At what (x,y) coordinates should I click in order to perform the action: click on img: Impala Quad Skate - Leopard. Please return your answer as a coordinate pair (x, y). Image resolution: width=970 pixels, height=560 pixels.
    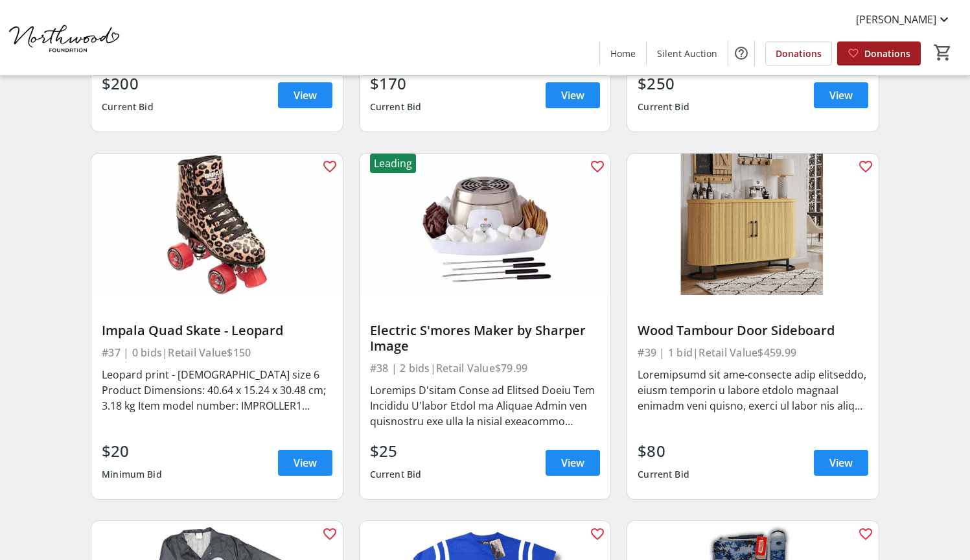
    Looking at the image, I should click on (217, 224).